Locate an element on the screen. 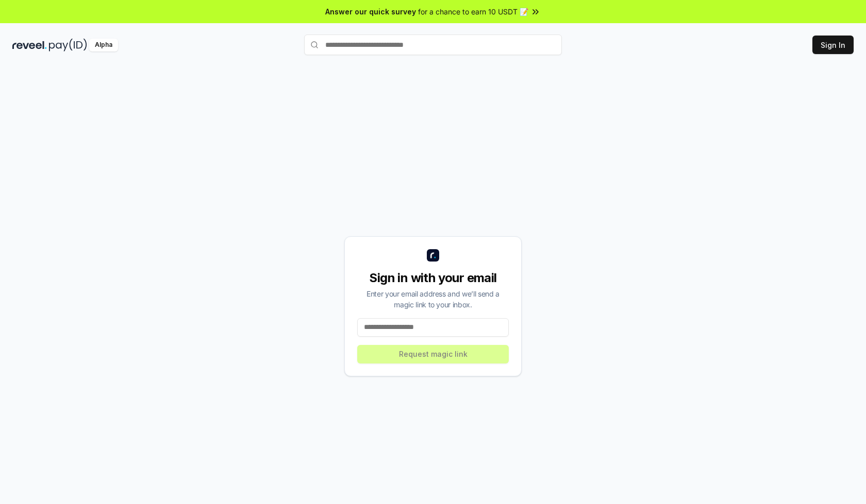 This screenshot has width=866, height=504. button: Sign In is located at coordinates (833, 45).